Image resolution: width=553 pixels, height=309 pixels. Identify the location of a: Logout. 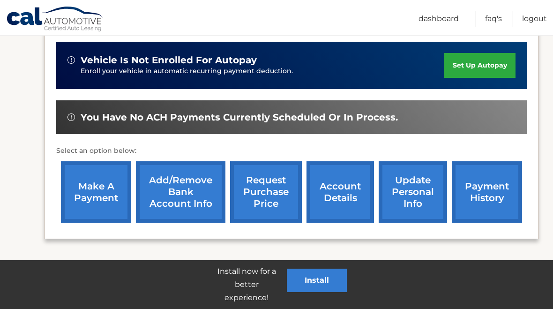
(534, 19).